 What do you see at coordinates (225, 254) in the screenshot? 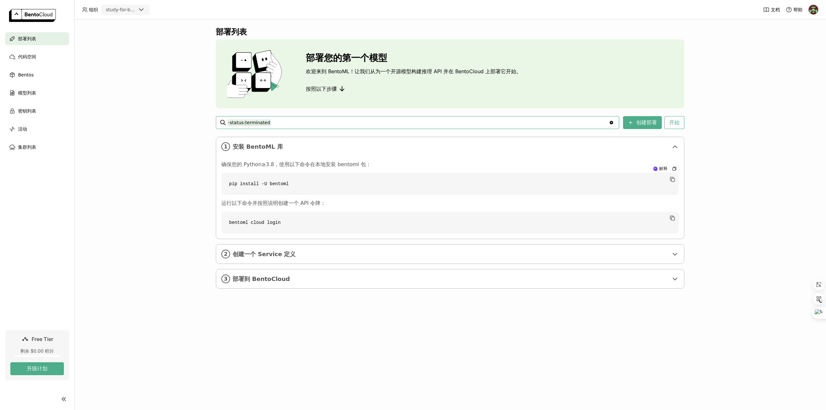
I see `i: 2` at bounding box center [225, 254].